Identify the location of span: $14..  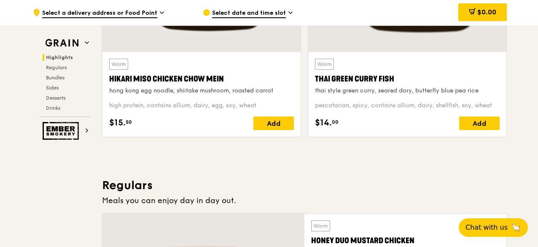
(323, 123).